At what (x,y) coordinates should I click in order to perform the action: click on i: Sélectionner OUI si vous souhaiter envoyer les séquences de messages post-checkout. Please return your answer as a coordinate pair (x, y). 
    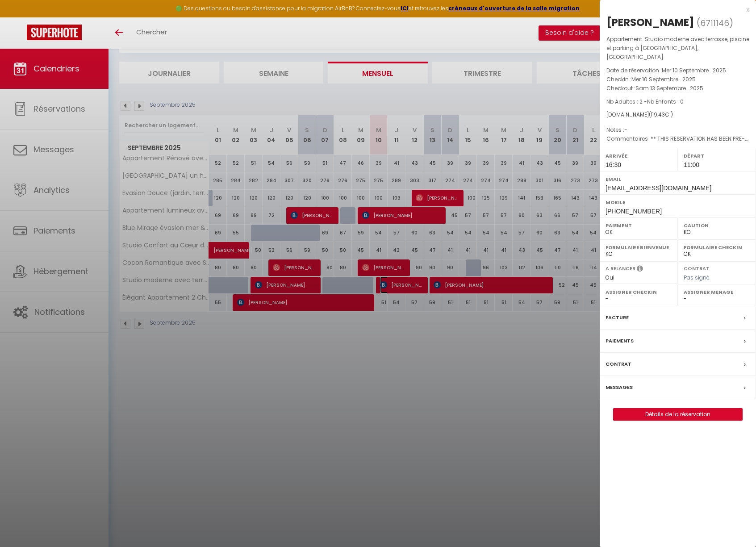
    Looking at the image, I should click on (640, 270).